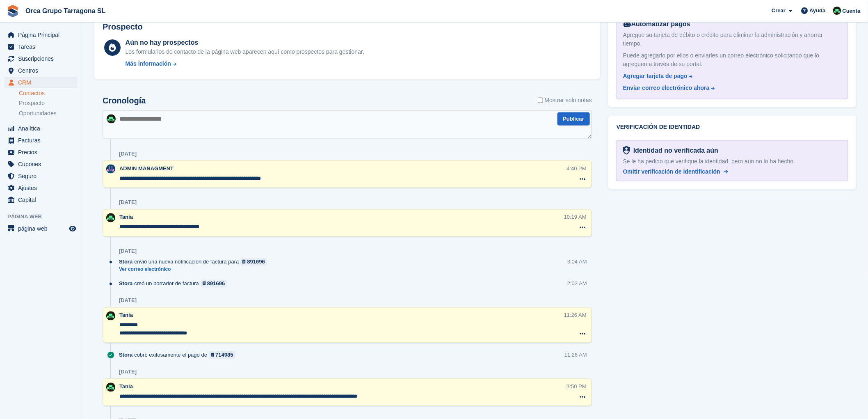  Describe the element at coordinates (43, 140) in the screenshot. I see `span: Facturas` at that location.